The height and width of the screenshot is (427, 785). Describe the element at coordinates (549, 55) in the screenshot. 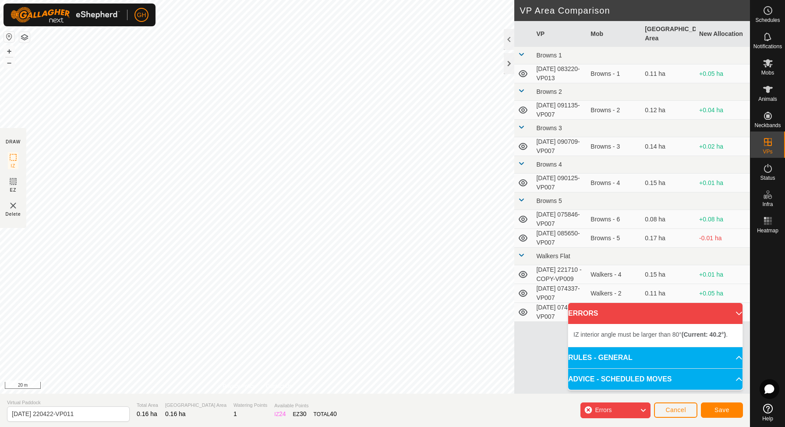

I see `span: Browns 1` at that location.